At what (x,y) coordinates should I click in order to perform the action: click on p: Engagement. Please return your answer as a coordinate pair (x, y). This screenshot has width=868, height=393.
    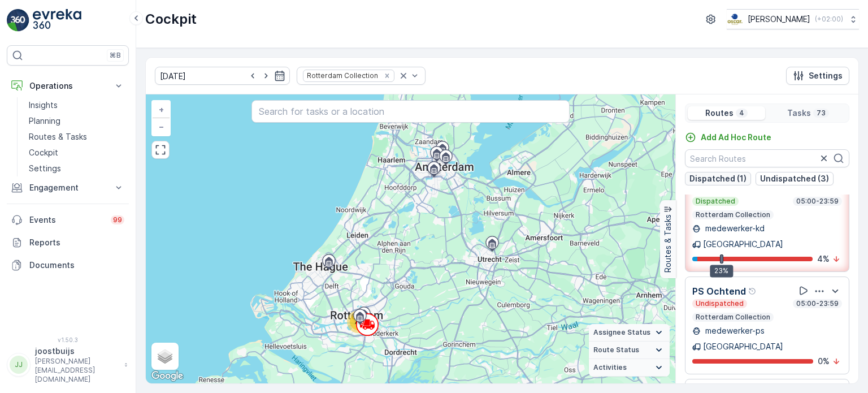
    Looking at the image, I should click on (68, 188).